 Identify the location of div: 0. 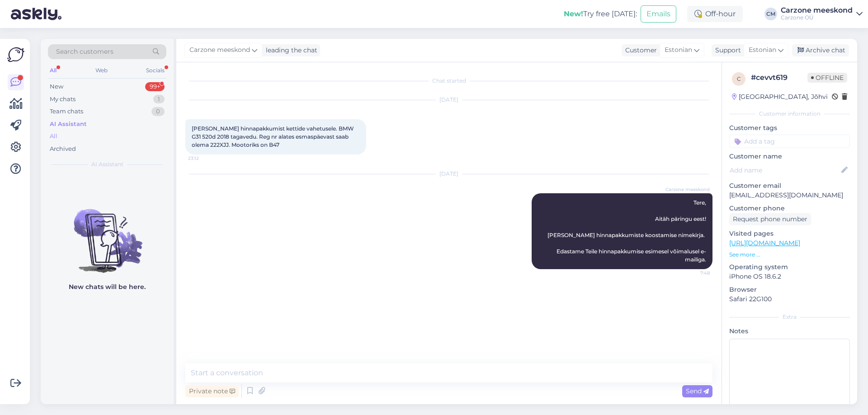
(158, 111).